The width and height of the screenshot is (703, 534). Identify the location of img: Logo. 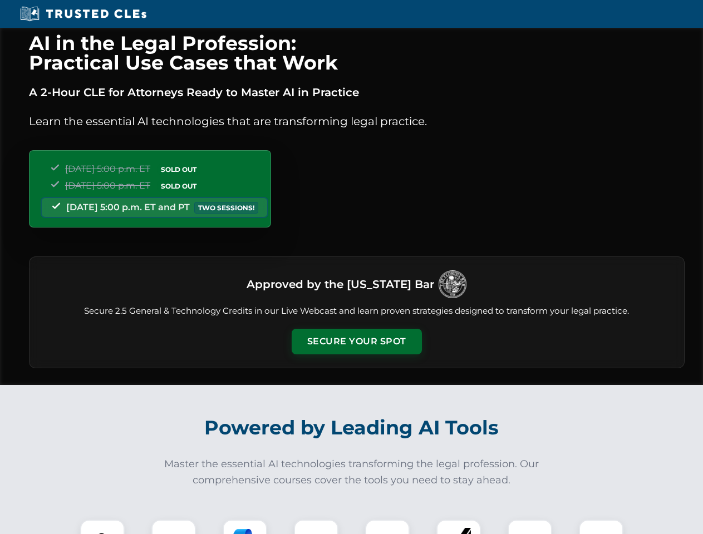
(452, 284).